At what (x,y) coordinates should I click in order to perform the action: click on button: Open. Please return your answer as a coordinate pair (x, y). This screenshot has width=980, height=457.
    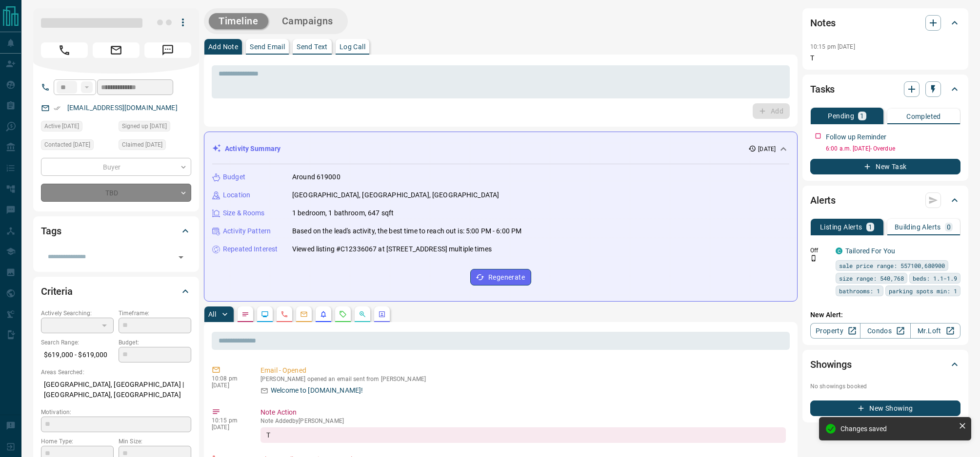
    Looking at the image, I should click on (181, 257).